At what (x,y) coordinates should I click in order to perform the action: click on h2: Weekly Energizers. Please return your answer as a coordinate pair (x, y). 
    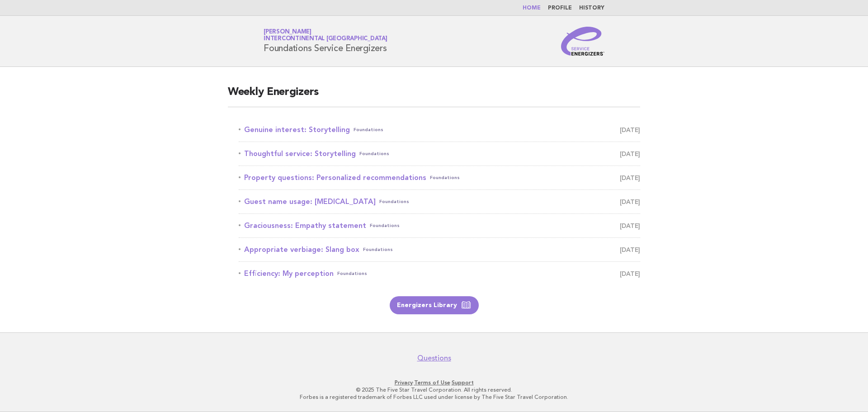
    Looking at the image, I should click on (434, 96).